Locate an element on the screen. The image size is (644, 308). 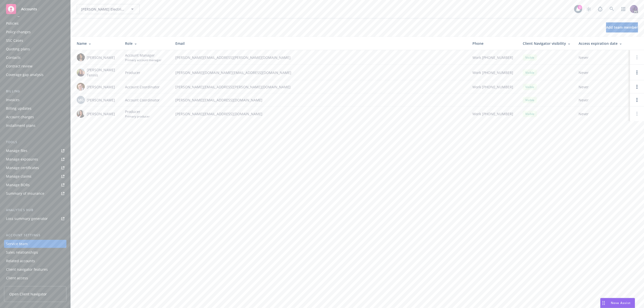
div: Installment plans is located at coordinates (21, 126).